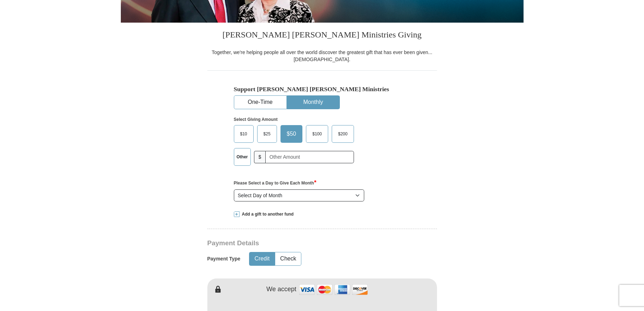  Describe the element at coordinates (281, 290) in the screenshot. I see `h4: We accept` at that location.